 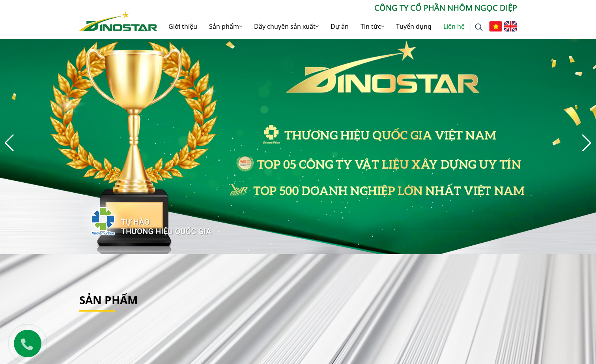 What do you see at coordinates (140, 220) in the screenshot?
I see `img: thqg` at bounding box center [140, 220].